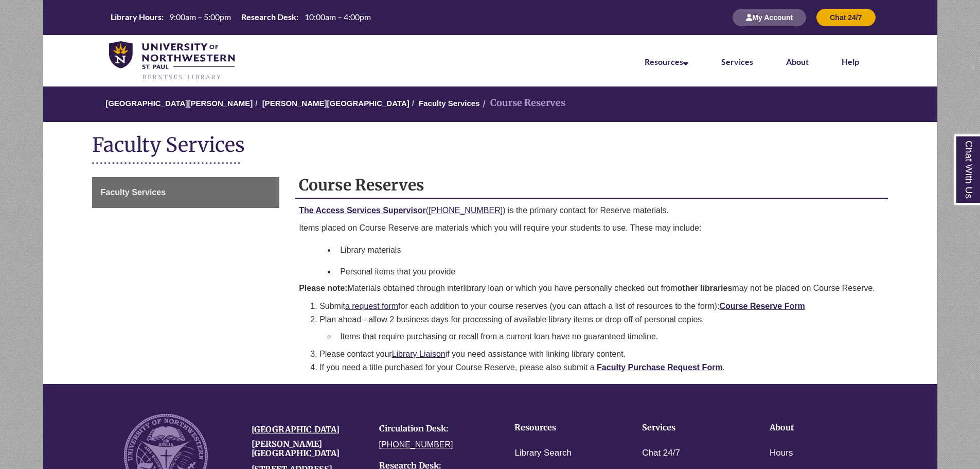 This screenshot has height=469, width=980. What do you see at coordinates (419, 354) in the screenshot?
I see `a: Library Liaison` at bounding box center [419, 354].